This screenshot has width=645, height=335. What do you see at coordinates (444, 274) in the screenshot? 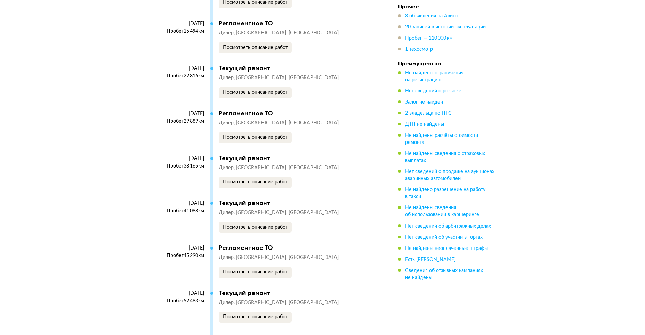
I see `span: Сведения об отзывных кампаниях не найдены` at bounding box center [444, 274].